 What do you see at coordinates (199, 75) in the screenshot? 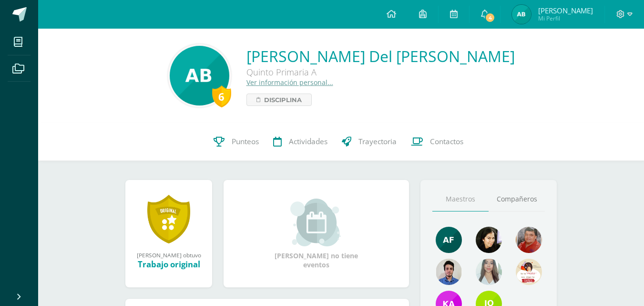
I see `img: d046b8c96c117489c2e5d8035b0736e9.png` at bounding box center [199, 75].